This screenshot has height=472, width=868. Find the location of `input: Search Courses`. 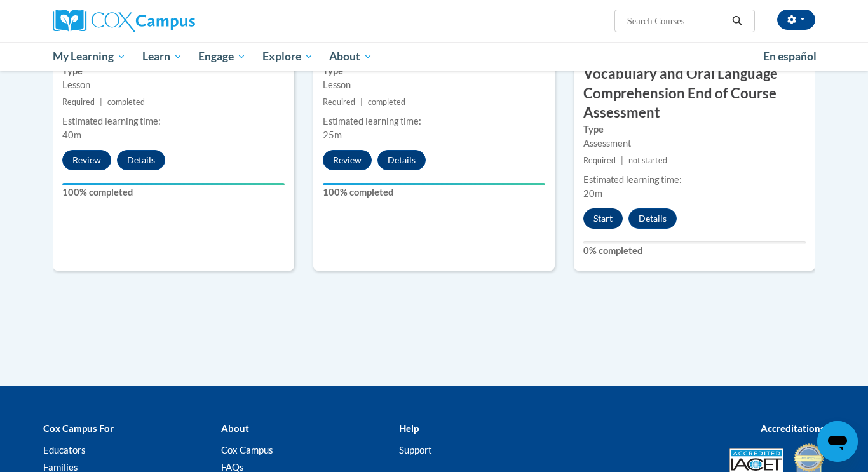

input: Search Courses is located at coordinates (677, 21).